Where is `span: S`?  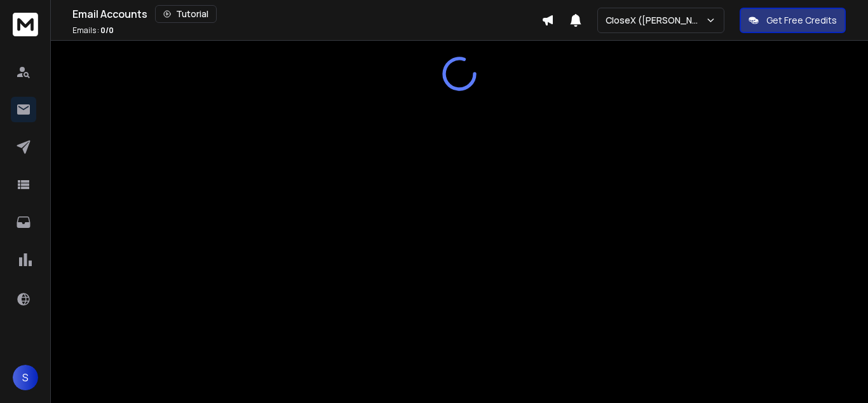 span: S is located at coordinates (25, 378).